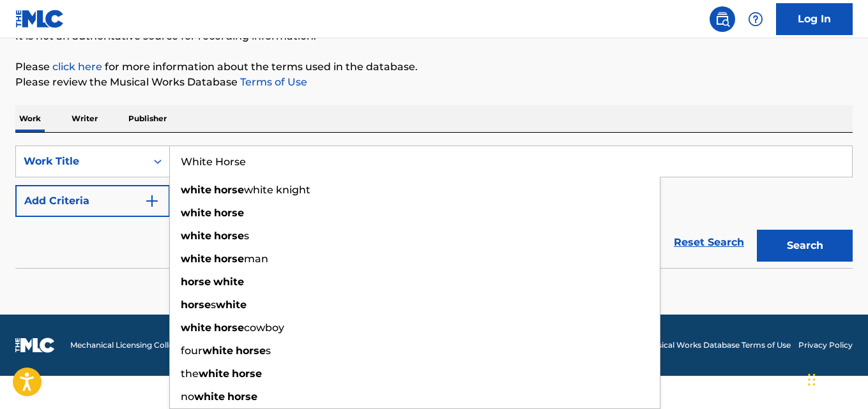 Image resolution: width=868 pixels, height=409 pixels. I want to click on a: Public Search, so click(722, 19).